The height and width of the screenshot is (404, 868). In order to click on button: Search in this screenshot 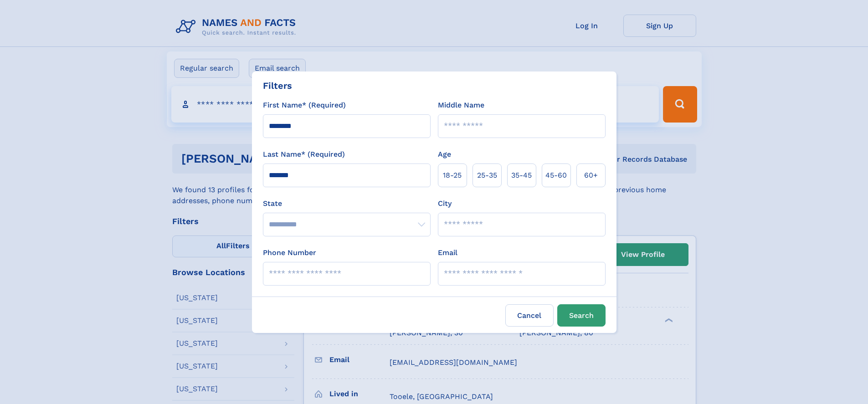, I will do `click(581, 315)`.